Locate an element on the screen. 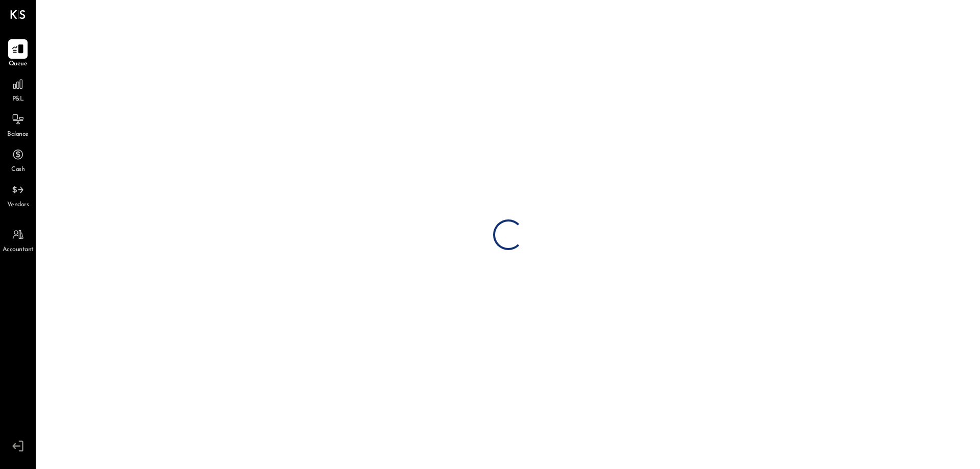 The height and width of the screenshot is (469, 980). a: Queue is located at coordinates (18, 54).